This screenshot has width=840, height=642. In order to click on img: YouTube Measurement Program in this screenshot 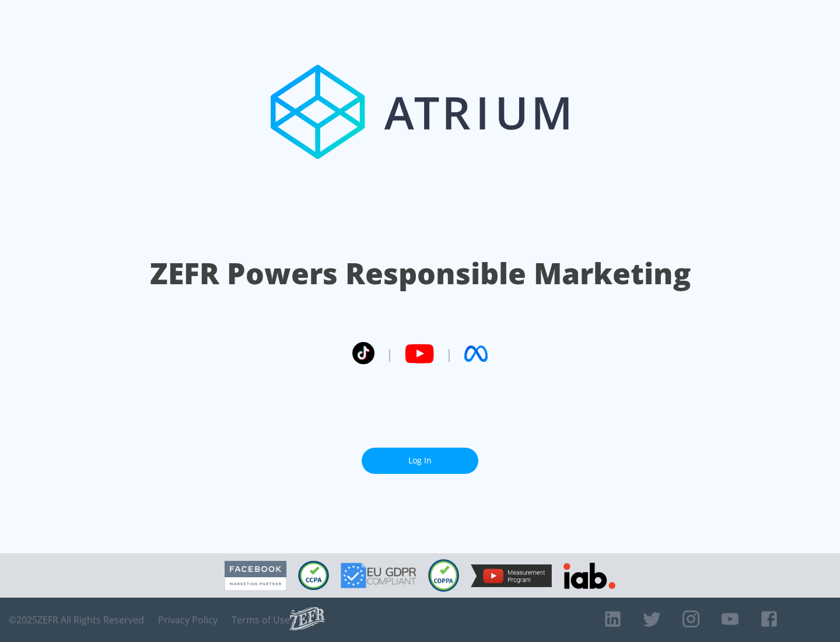, I will do `click(511, 575)`.